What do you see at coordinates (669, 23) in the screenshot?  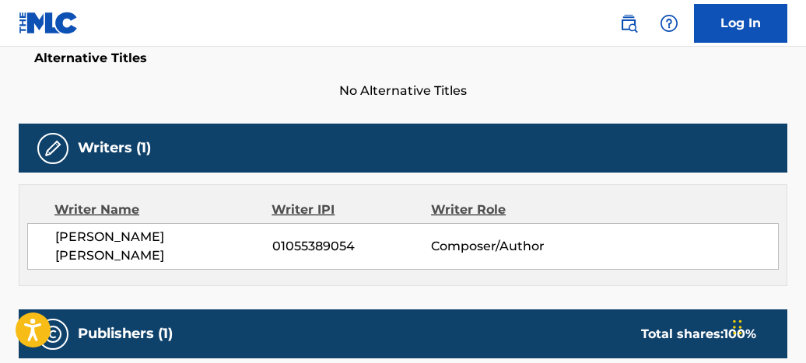 I see `img: help` at bounding box center [669, 23].